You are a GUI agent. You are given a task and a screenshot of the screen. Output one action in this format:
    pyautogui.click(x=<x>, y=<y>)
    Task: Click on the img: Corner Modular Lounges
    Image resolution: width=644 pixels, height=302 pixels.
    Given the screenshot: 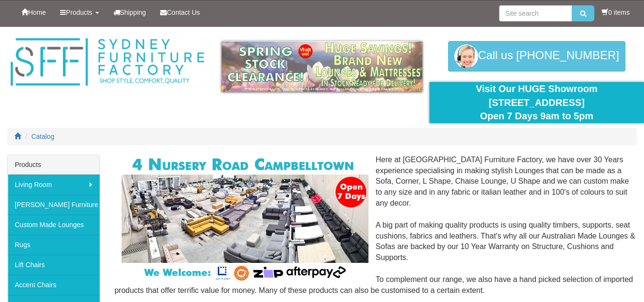 What is the action you would take?
    pyautogui.click(x=245, y=219)
    